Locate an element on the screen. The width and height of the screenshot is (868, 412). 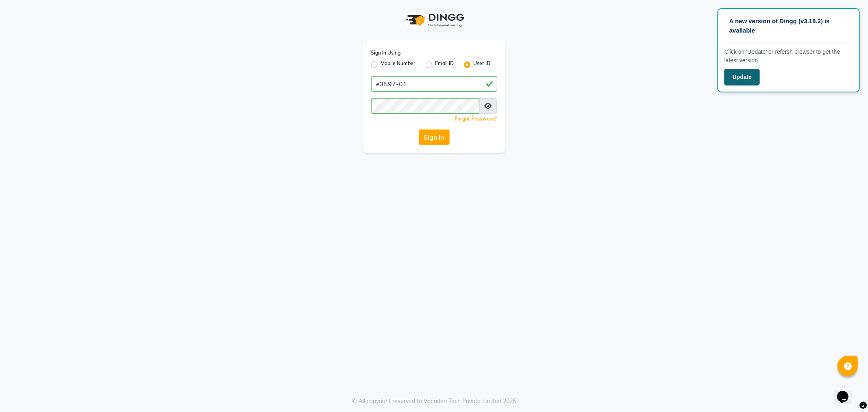
p: Click on ‘Update’ or refersh browser to get the latest version. is located at coordinates (788, 56).